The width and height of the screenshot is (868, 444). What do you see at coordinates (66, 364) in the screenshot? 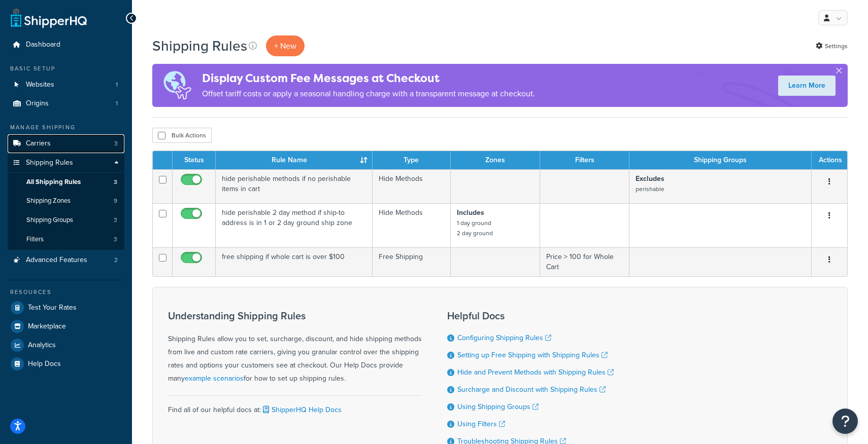
I see `li: Help Docs` at bounding box center [66, 364].